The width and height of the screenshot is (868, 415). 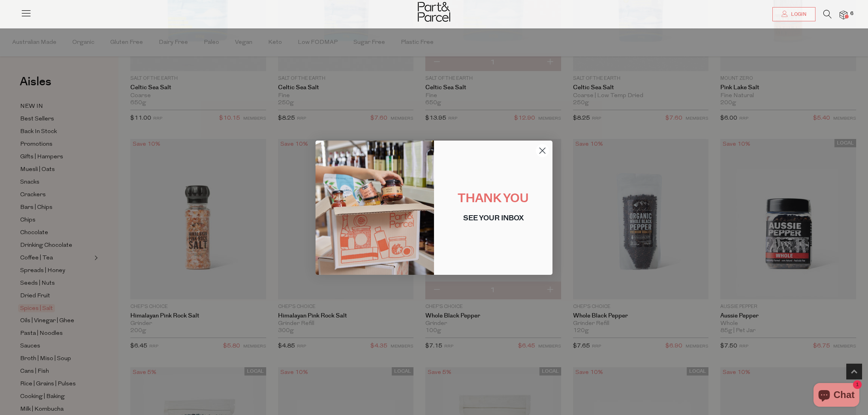 I want to click on span: 6, so click(x=852, y=14).